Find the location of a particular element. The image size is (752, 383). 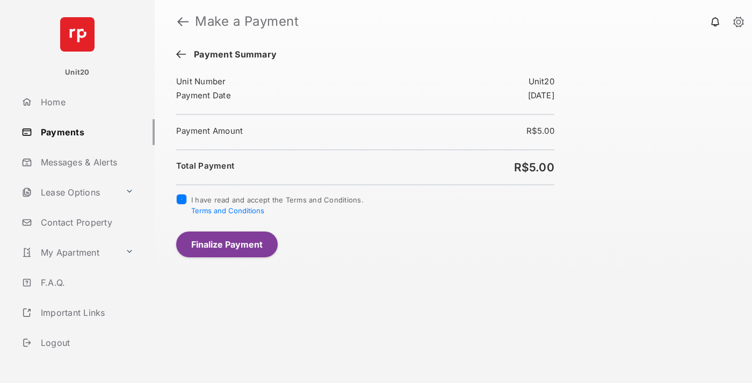

a: Messages & Alerts is located at coordinates (86, 162).